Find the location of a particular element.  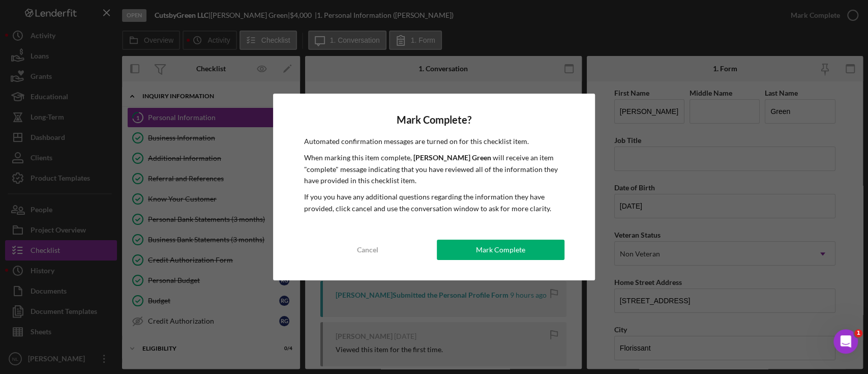

h4: Mark Complete? is located at coordinates (434, 120).